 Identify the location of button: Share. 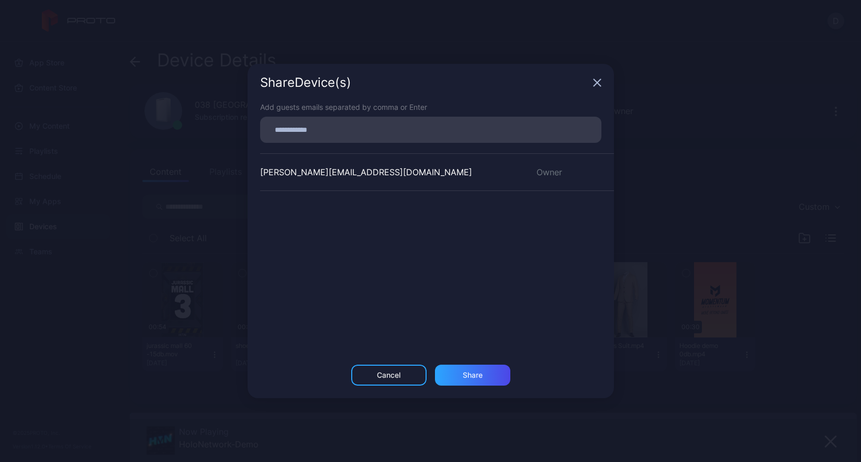
(472, 375).